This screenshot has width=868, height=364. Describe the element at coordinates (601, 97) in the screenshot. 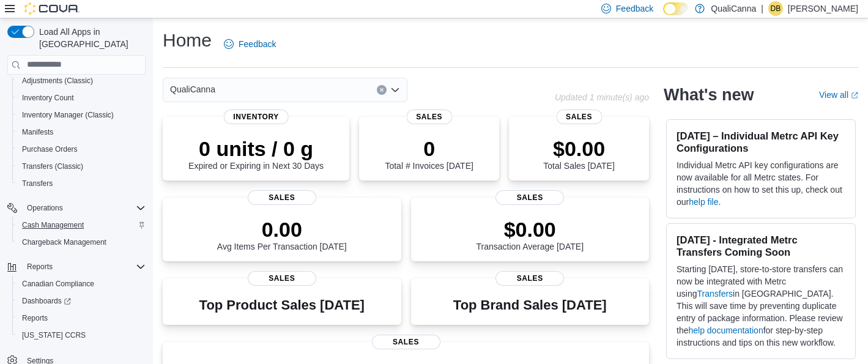

I see `p: Updated 1 minute(s) ago` at that location.